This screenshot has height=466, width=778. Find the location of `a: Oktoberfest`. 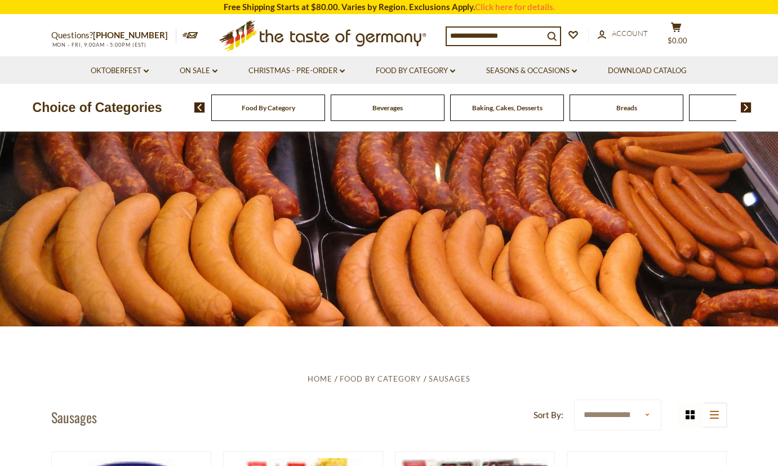

a: Oktoberfest is located at coordinates (119, 71).